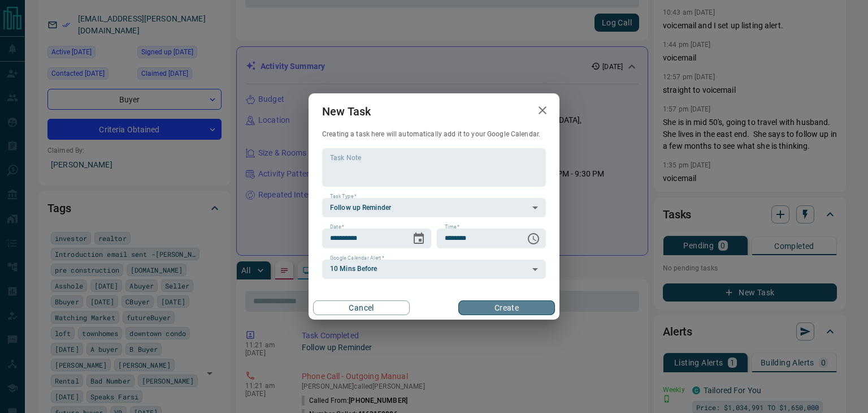  What do you see at coordinates (434, 208) in the screenshot?
I see `div: Follow up Reminder` at bounding box center [434, 208].